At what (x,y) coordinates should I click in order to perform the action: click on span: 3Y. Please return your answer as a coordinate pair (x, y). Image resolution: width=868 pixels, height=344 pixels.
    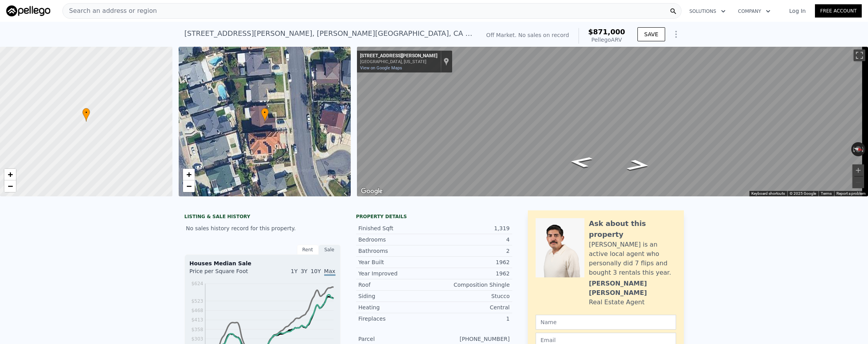
    Looking at the image, I should click on (304, 271).